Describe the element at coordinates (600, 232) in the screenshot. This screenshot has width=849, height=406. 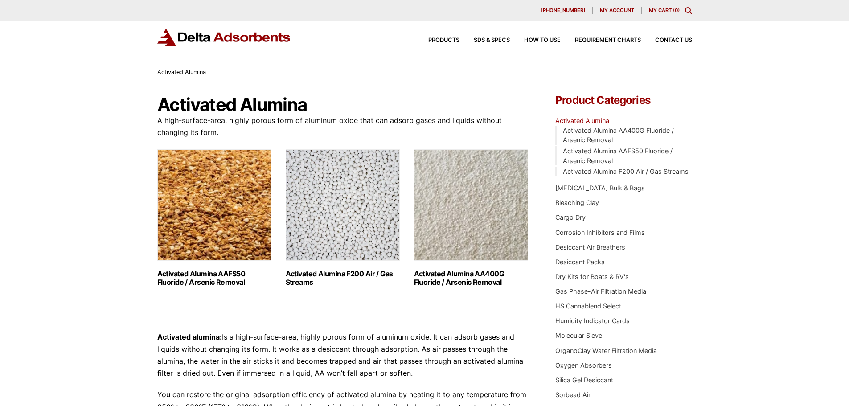
I see `a: Corrosion Inhibitors and Films` at that location.